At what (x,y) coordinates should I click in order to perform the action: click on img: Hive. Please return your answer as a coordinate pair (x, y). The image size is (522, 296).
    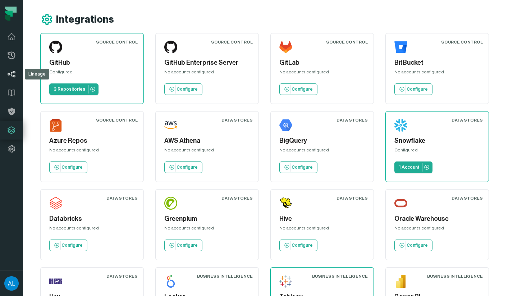
    Looking at the image, I should click on (286, 203).